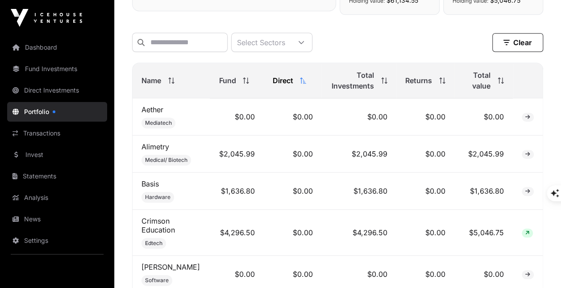  I want to click on span: Direct, so click(283, 80).